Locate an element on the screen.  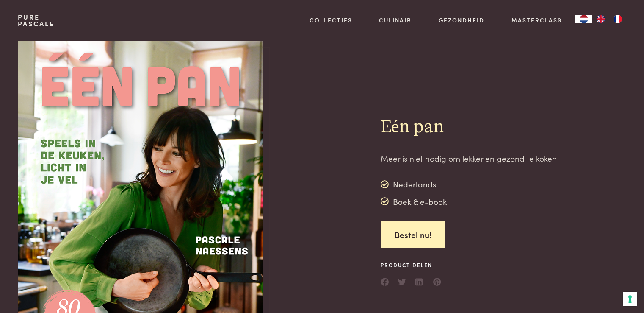
a: Masterclass is located at coordinates (536, 20).